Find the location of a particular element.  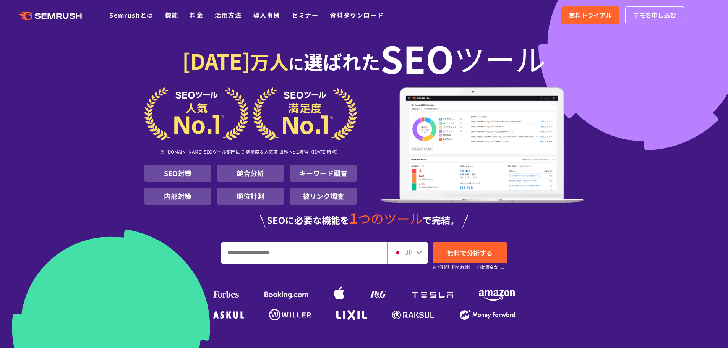

span: に is located at coordinates (296, 63).